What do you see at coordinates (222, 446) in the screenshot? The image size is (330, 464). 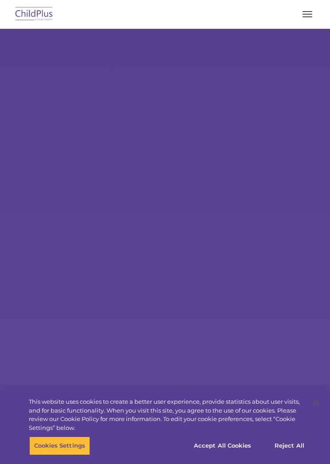 I see `button: Accept All Cookies` at bounding box center [222, 446].